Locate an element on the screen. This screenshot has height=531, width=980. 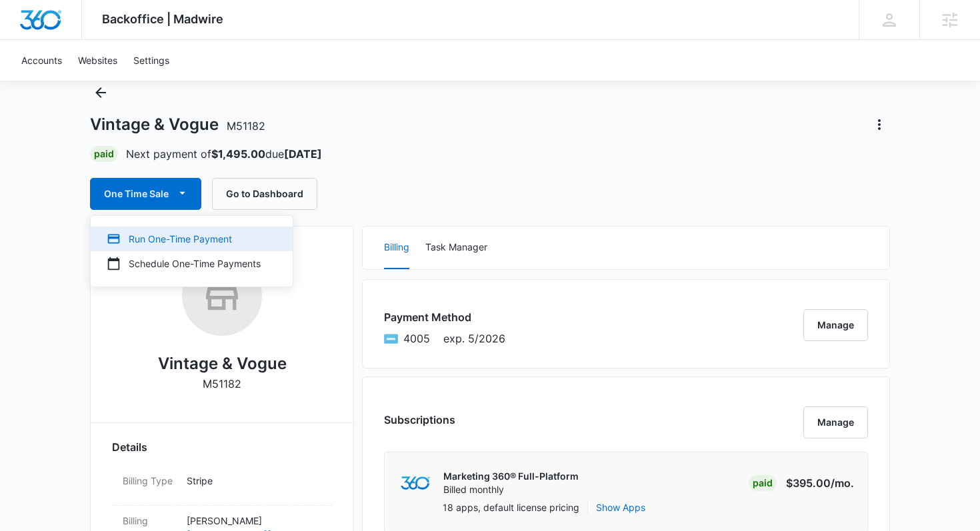
span: M51182 is located at coordinates (246, 126).